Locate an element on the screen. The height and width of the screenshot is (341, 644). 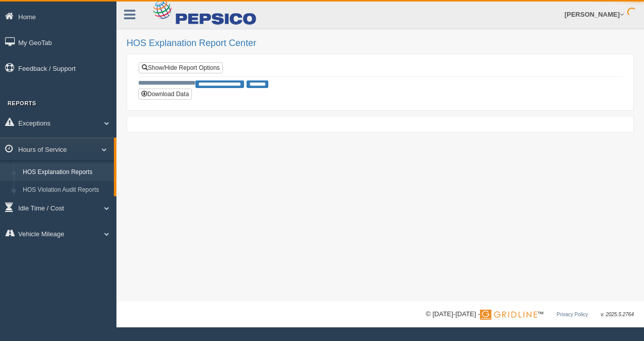
a: Show/Hide Report Options is located at coordinates (180, 68).